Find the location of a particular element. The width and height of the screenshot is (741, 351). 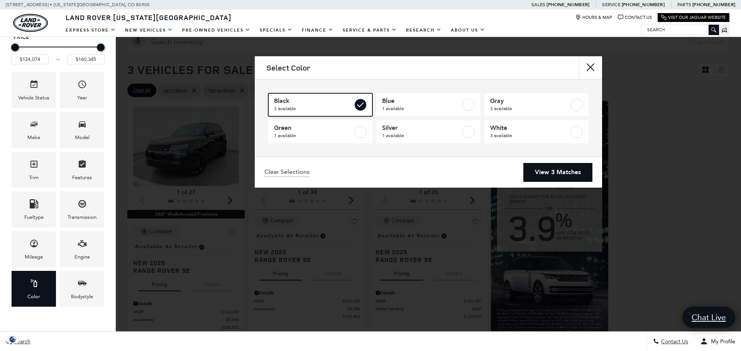

input: Maximum is located at coordinates (86, 59).